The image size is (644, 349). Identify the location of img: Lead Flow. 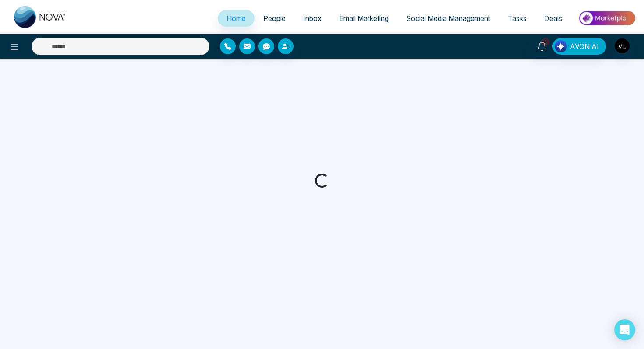
(561, 46).